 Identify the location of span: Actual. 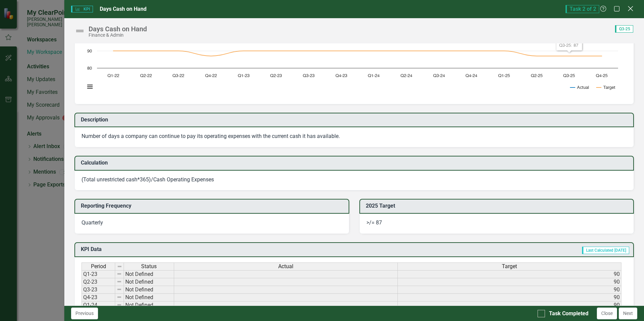
(286, 266).